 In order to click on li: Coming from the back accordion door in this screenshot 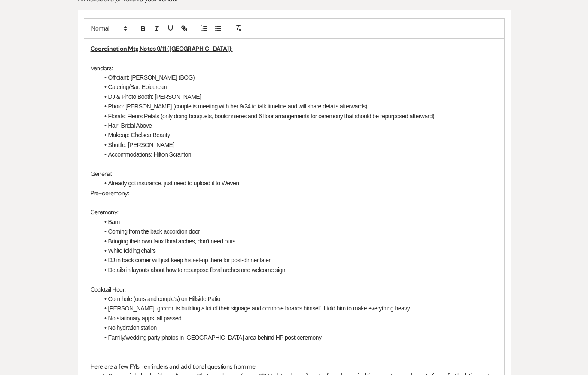, I will do `click(298, 231)`.